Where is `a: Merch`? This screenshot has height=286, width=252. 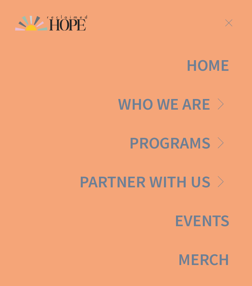 a: Merch is located at coordinates (203, 259).